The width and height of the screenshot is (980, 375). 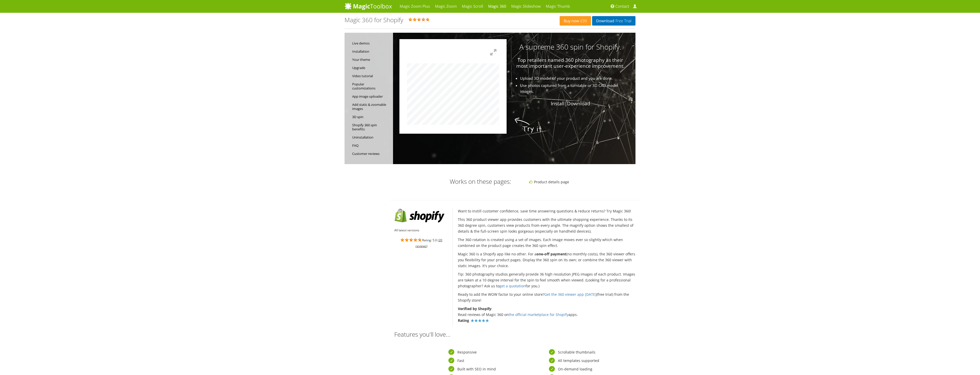 What do you see at coordinates (368, 6) in the screenshot?
I see `img: MagicToolbox.com - Image tools for your website` at bounding box center [368, 6].